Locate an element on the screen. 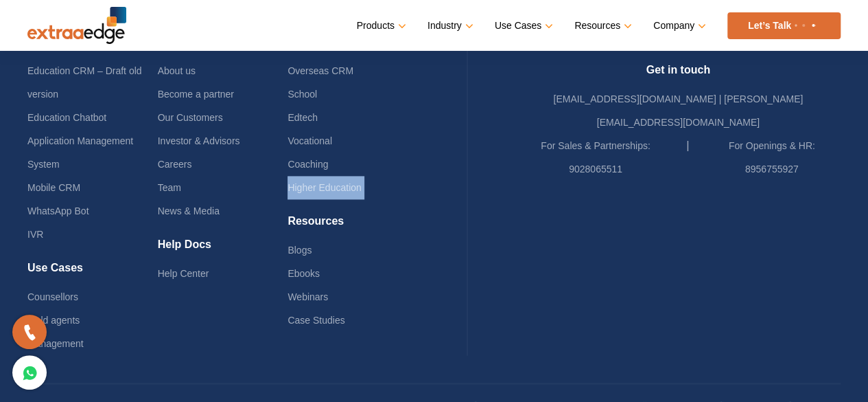 The height and width of the screenshot is (402, 868). label: For Openings & HR: is located at coordinates (772, 145).